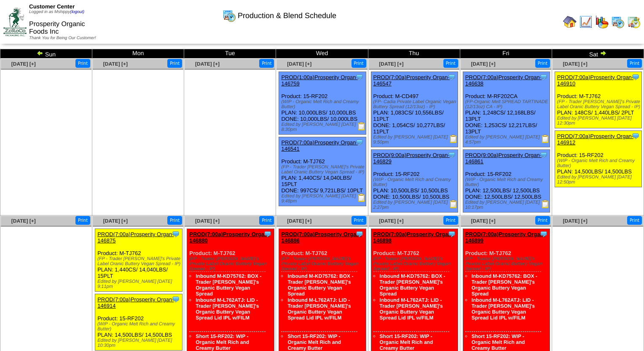 This screenshot has width=644, height=351. I want to click on div: Product: 15-RF202 PLAN: 10,500LBS / 10,500LBS DONE: 10,500LBS / 10,500LBS, so click(414, 181).